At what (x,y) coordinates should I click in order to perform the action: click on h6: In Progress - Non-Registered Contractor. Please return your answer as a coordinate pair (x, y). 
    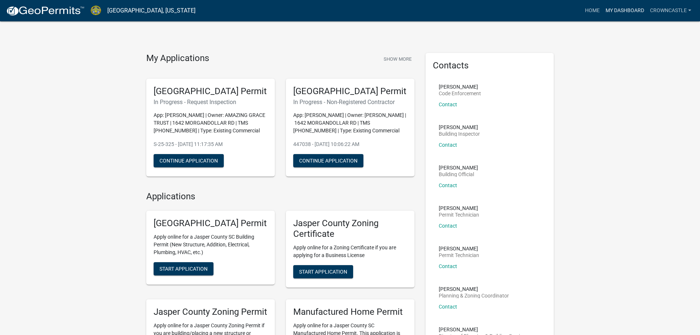
    Looking at the image, I should click on (350, 102).